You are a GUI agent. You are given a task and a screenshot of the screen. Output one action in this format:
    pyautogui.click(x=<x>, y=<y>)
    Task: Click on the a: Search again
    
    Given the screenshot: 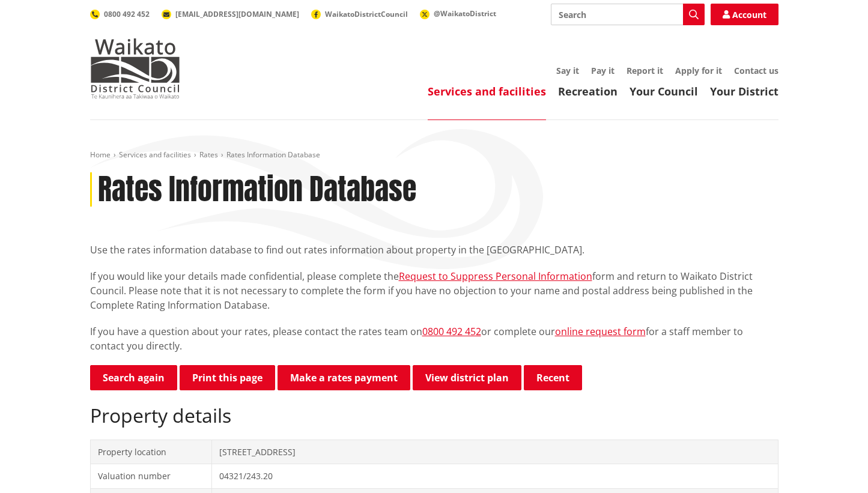 What is the action you would take?
    pyautogui.click(x=133, y=377)
    